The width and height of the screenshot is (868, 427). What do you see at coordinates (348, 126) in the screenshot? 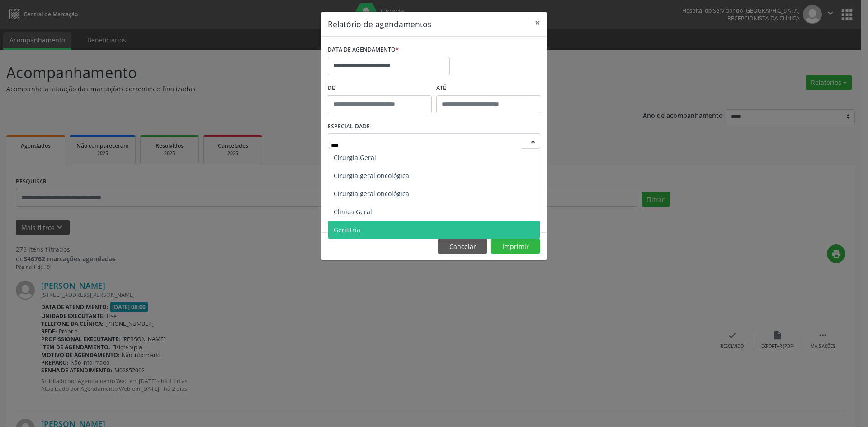
I see `label: ESPECIALIDADE` at bounding box center [348, 126].